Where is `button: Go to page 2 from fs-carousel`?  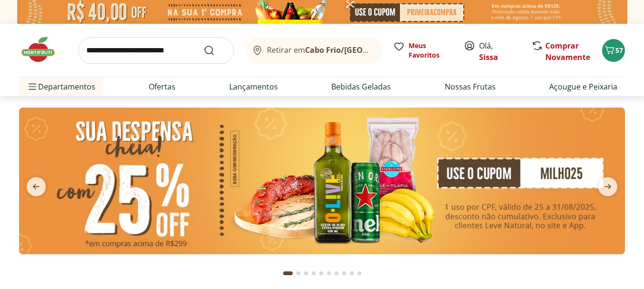 button: Go to page 2 from fs-carousel is located at coordinates (298, 273).